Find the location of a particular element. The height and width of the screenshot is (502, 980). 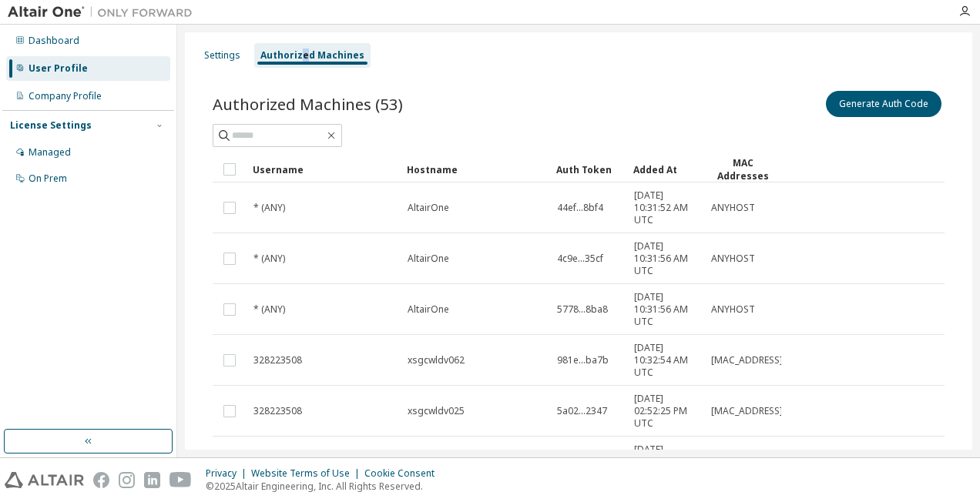

div: Settings is located at coordinates (222, 56).